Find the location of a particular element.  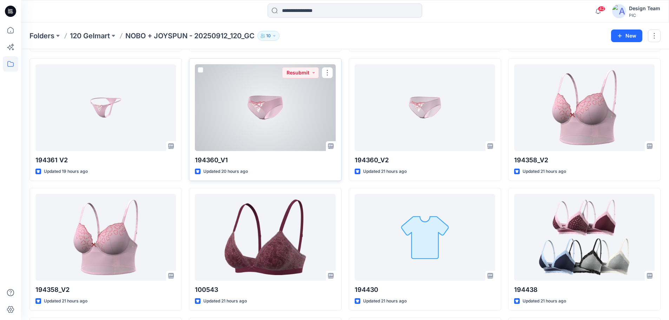

a: 194360_V1 is located at coordinates (265, 107).